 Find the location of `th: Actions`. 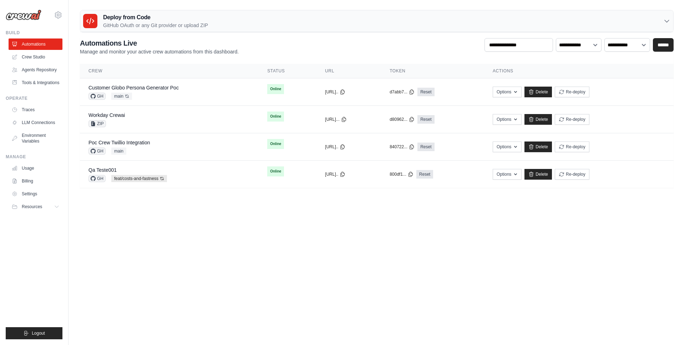

th: Actions is located at coordinates (578, 71).